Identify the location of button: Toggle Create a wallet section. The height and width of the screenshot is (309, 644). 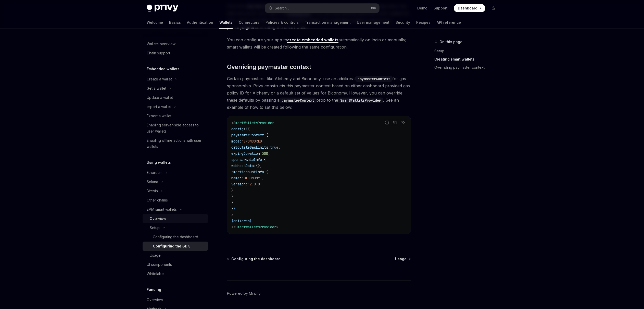
(175, 79).